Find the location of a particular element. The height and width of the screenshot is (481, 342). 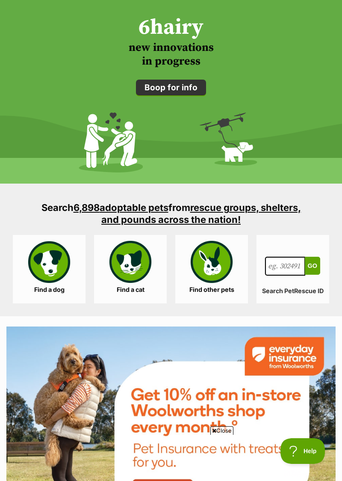

span: 6 is located at coordinates (144, 27).